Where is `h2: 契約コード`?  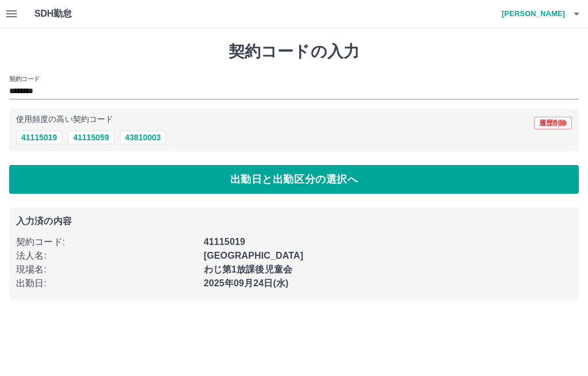
h2: 契約コード is located at coordinates (24, 79).